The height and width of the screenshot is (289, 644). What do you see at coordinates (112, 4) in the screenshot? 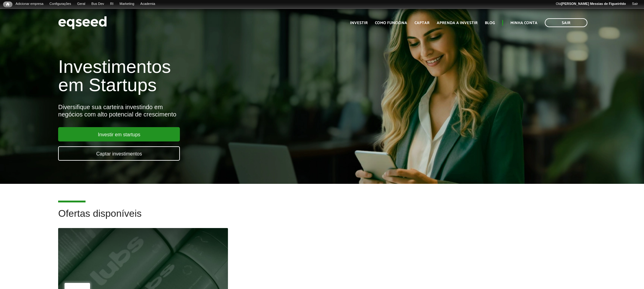
I see `a: RI` at bounding box center [112, 4].